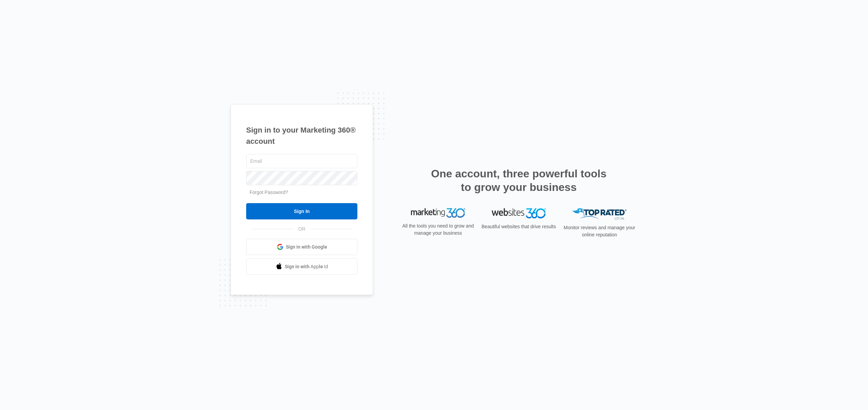 This screenshot has width=868, height=410. Describe the element at coordinates (438, 213) in the screenshot. I see `img: Marketing 360` at that location.